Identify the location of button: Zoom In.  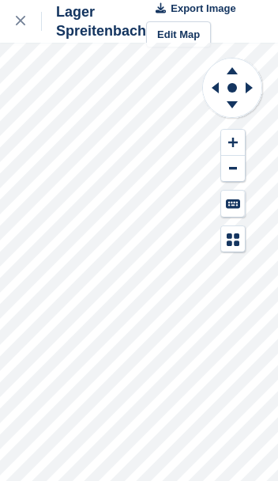
(233, 142).